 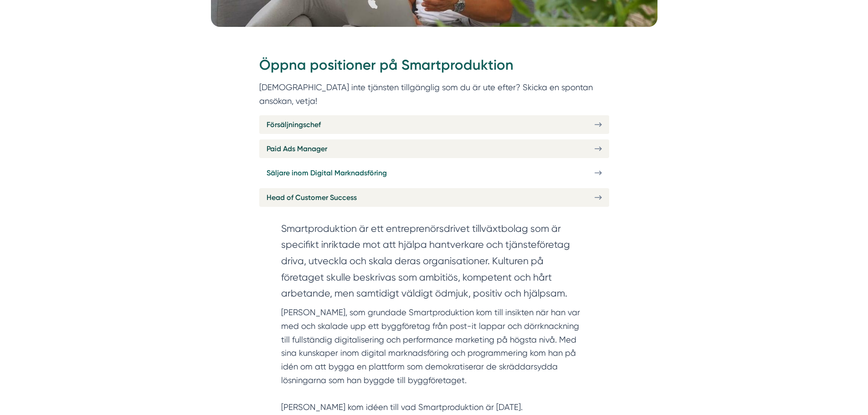 I want to click on section: Smartproduktion är ett entreprenörsdrivet tillväxtbolag som är specifikt inriktade mot att hjälpa..., so click(x=434, y=263).